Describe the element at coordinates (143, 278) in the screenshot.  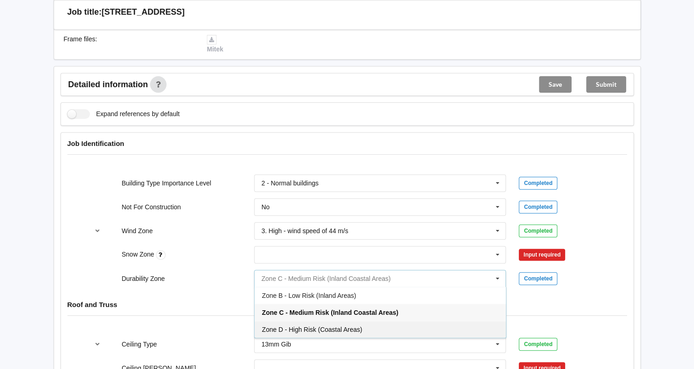
I see `label: Durability Zone` at that location.